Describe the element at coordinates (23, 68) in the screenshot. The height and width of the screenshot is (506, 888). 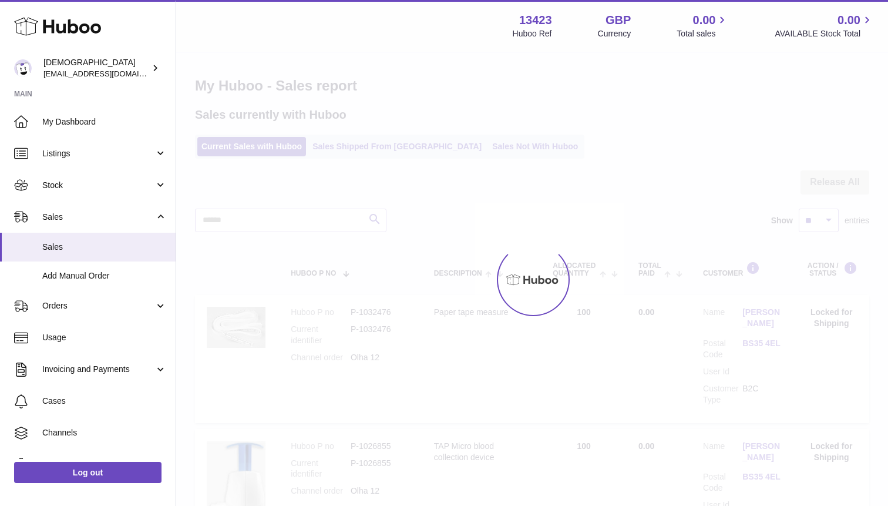
I see `img: olgazyuz@outlook.com` at that location.